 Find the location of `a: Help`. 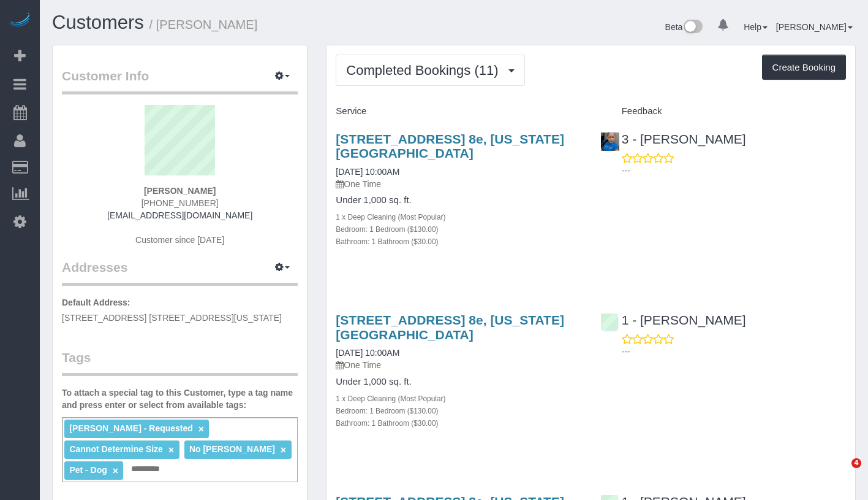

a: Help is located at coordinates (755, 27).